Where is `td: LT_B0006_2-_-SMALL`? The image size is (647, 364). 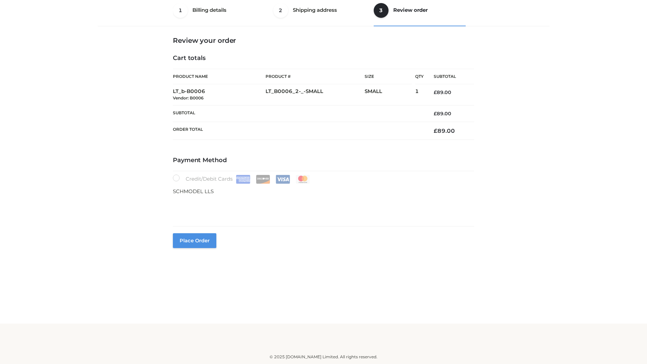 td: LT_B0006_2-_-SMALL is located at coordinates (315, 95).